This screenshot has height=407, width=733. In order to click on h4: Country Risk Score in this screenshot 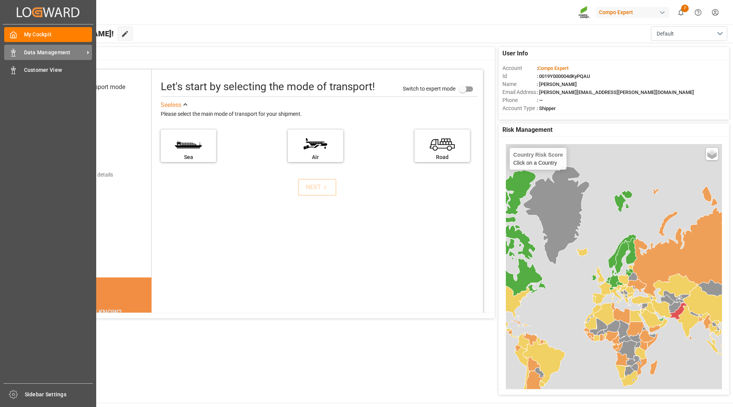, I will do `click(539, 155)`.